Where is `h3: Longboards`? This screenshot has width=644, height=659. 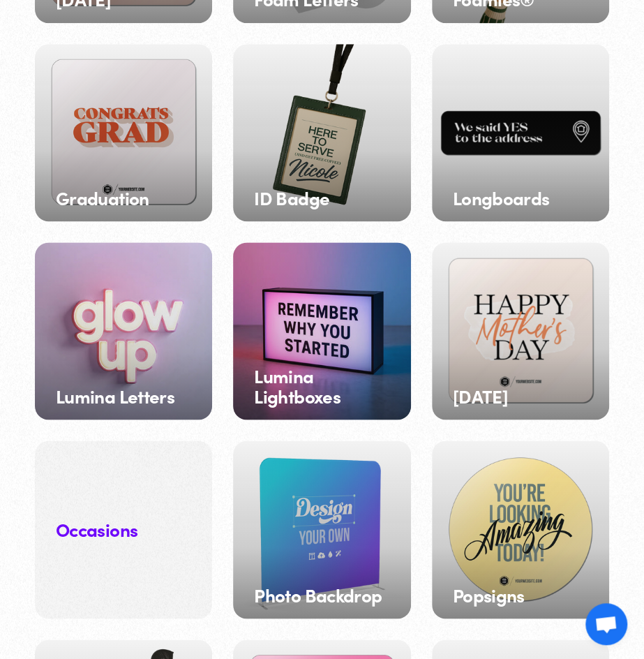 h3: Longboards is located at coordinates (501, 197).